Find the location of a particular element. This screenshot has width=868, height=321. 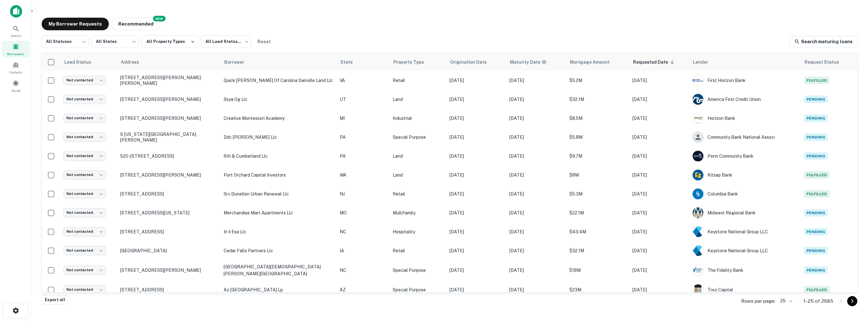

p: 6th & cumberland llc is located at coordinates (278, 156).